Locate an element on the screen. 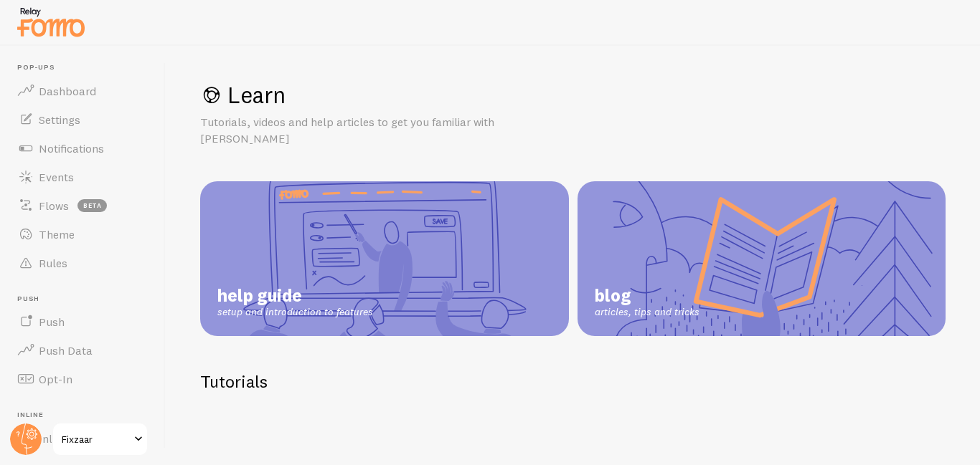 Image resolution: width=980 pixels, height=465 pixels. span: Push Data is located at coordinates (65, 350).